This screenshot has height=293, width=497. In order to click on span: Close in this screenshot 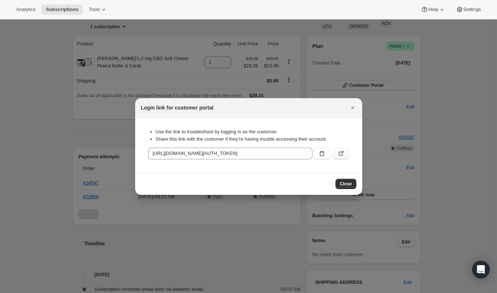, I will do `click(346, 184)`.